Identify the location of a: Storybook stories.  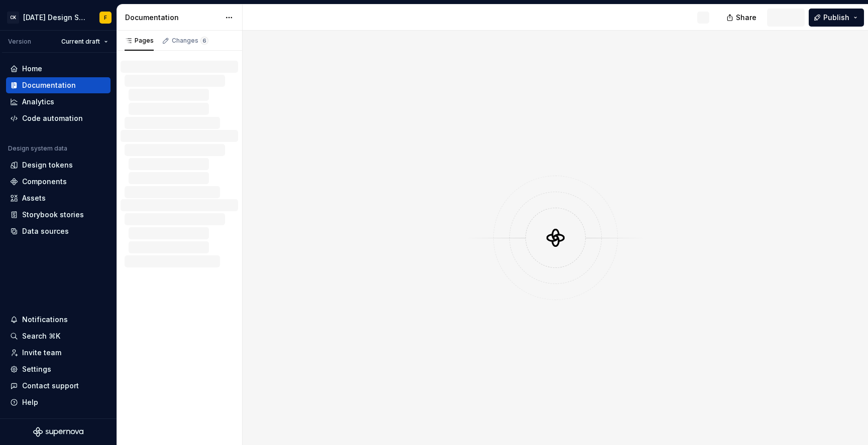
(58, 214).